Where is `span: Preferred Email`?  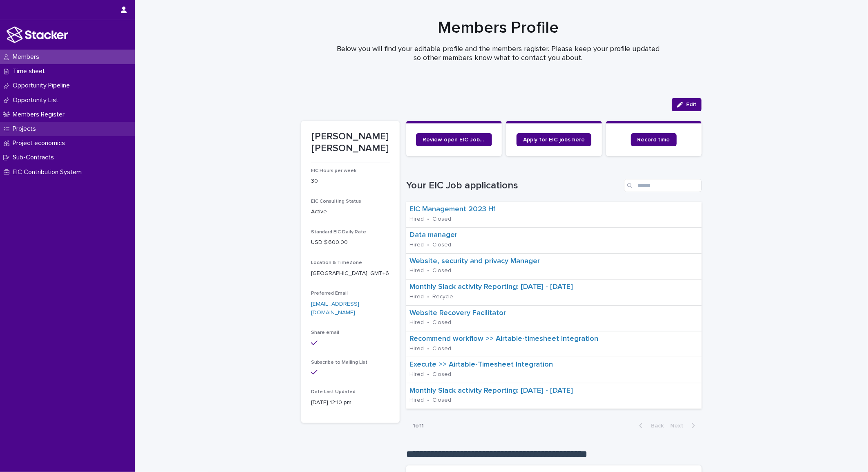
span: Preferred Email is located at coordinates (329, 294).